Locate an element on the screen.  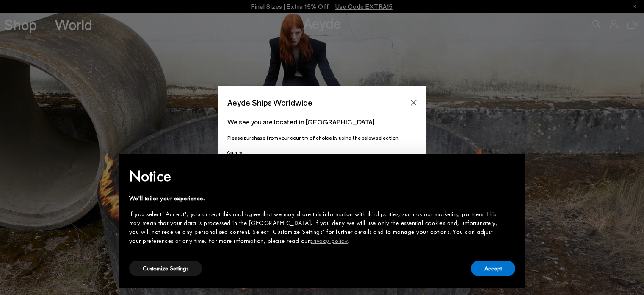
button: Customize Settings is located at coordinates (166, 268).